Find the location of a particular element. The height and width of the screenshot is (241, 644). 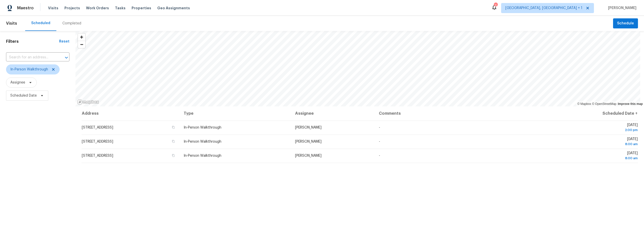

th: Address is located at coordinates (130, 113).